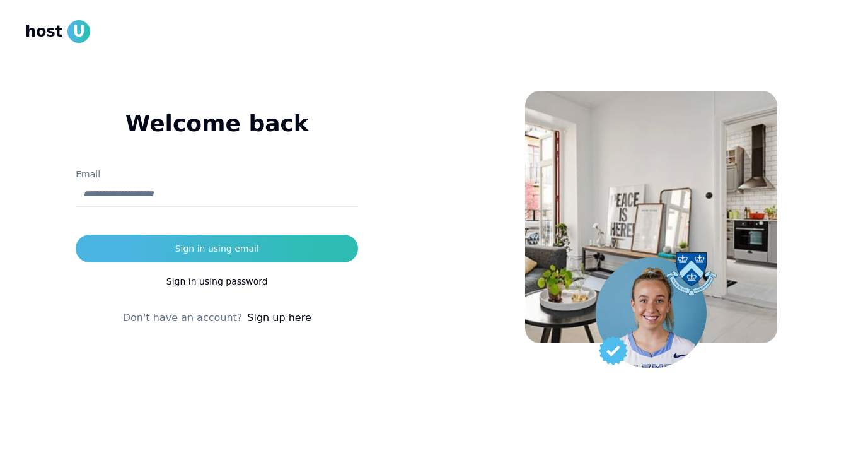  I want to click on button: Sign in using email, so click(217, 249).